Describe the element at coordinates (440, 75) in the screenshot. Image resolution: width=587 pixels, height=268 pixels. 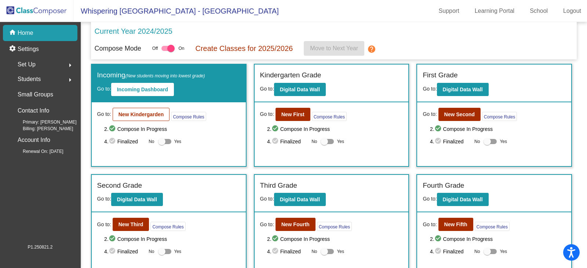
I see `label: First Grade` at that location.